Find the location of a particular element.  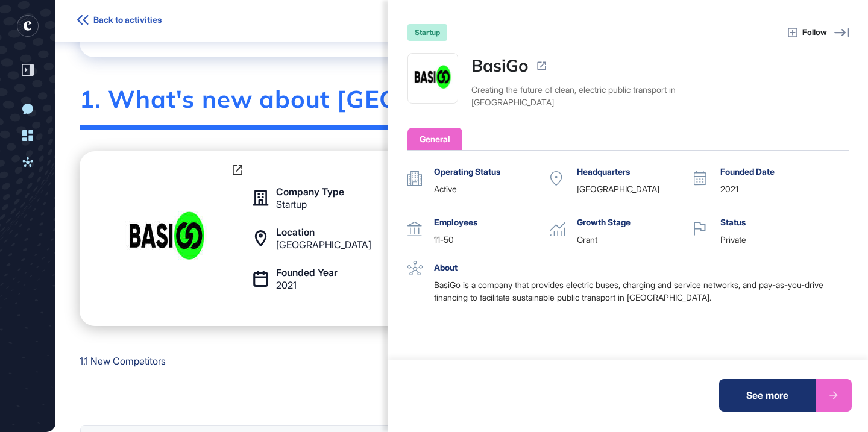

div: About is located at coordinates (636, 267).